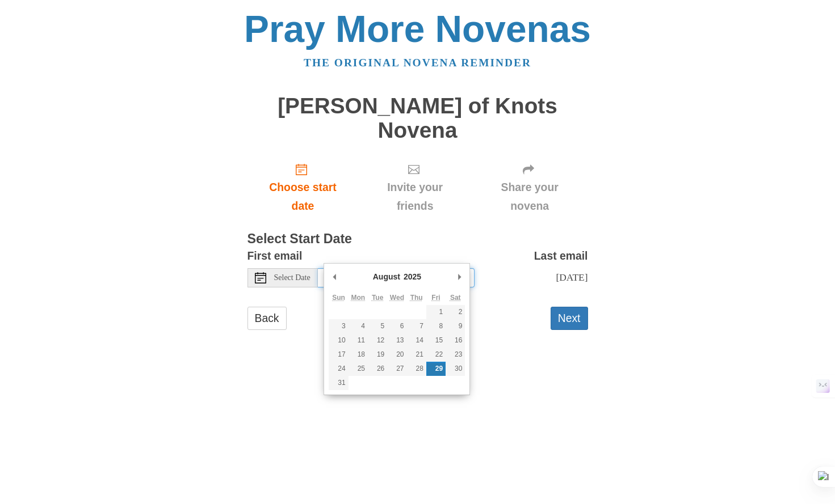 The image size is (835, 504). I want to click on abbr: Monday, so click(358, 298).